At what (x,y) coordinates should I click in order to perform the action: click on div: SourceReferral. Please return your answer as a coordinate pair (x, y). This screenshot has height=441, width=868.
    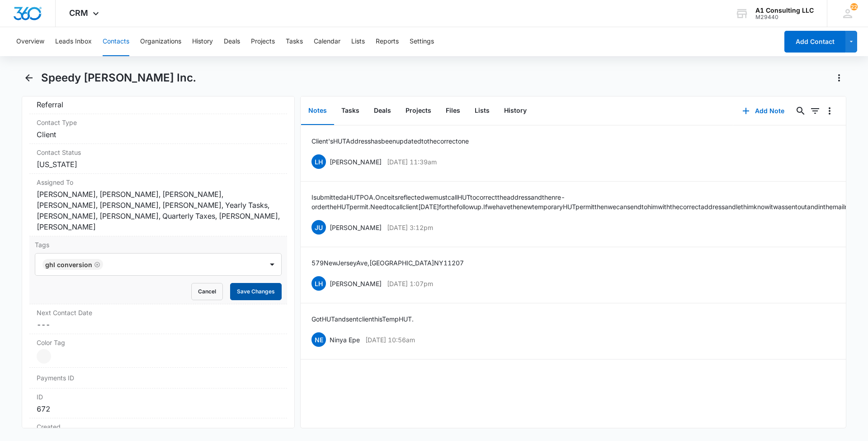
    Looking at the image, I should click on (158, 99).